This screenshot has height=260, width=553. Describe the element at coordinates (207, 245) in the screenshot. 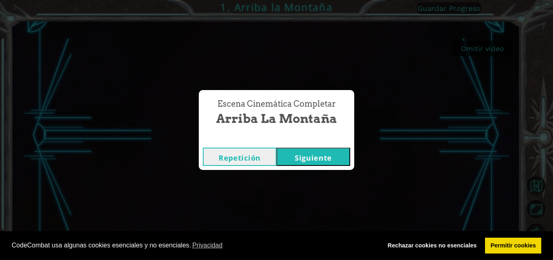

I see `a: learn more about cookies` at that location.